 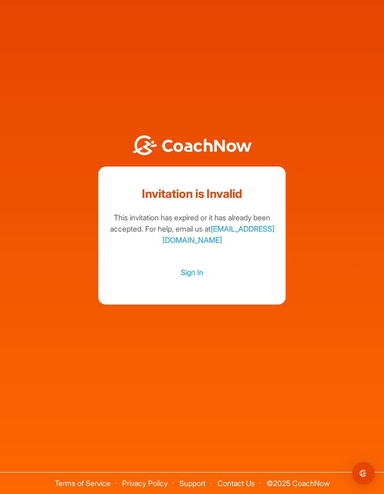 I want to click on div: Open Intercom Messenger, so click(x=363, y=474).